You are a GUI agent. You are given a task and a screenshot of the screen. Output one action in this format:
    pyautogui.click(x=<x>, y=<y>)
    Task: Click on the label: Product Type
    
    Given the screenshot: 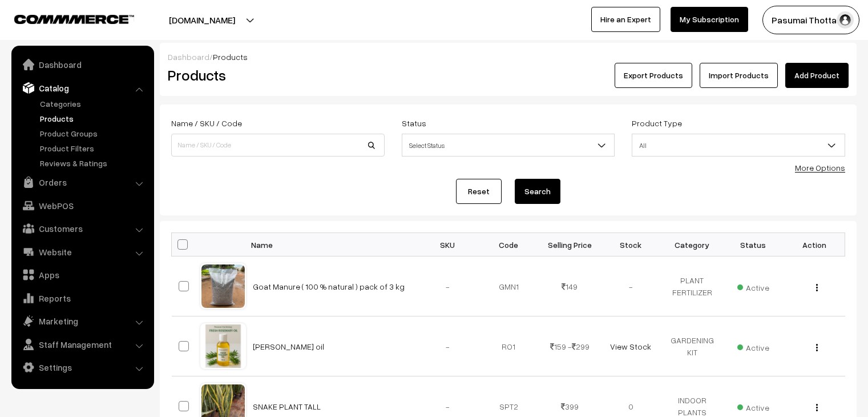 What is the action you would take?
    pyautogui.click(x=657, y=123)
    